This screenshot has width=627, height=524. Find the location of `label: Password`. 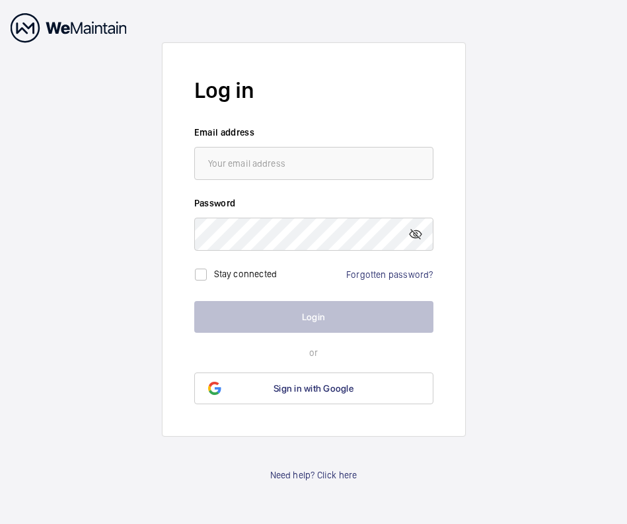

label: Password is located at coordinates (314, 203).